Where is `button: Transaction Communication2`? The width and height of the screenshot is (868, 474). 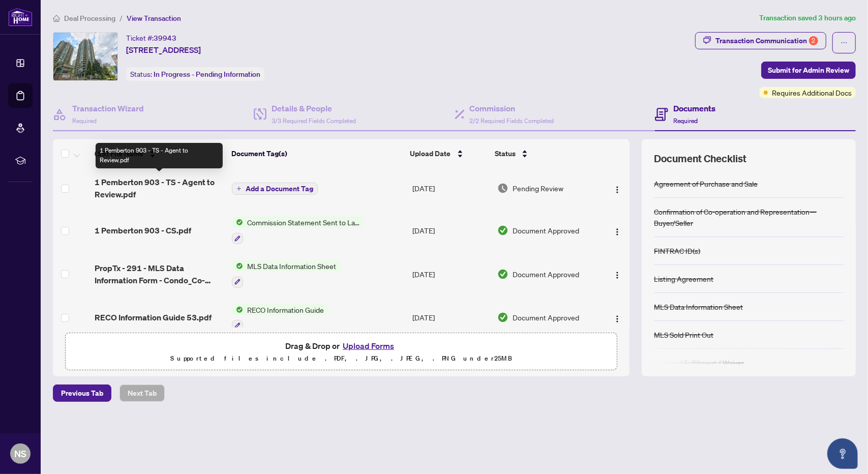
button: Transaction Communication2 is located at coordinates (760, 41).